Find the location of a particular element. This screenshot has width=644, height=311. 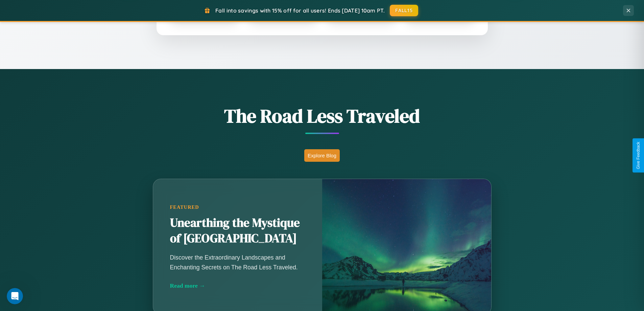

h1: The Road Less Traveled is located at coordinates (322, 116).